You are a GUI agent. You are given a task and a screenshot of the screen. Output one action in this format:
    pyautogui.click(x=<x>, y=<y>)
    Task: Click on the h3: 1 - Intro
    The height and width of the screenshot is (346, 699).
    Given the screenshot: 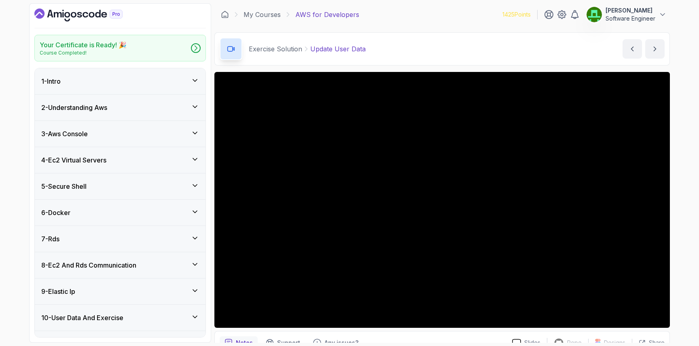 What is the action you would take?
    pyautogui.click(x=51, y=81)
    